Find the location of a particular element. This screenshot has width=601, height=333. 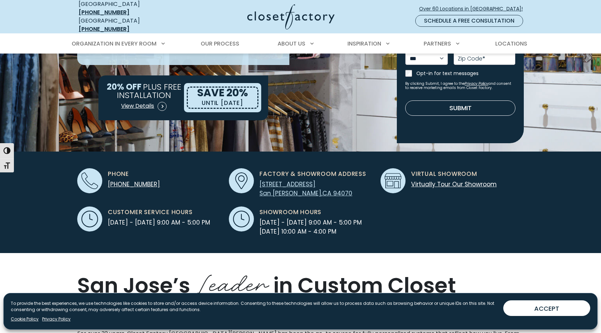

a: Cookie Policy is located at coordinates (25, 319).